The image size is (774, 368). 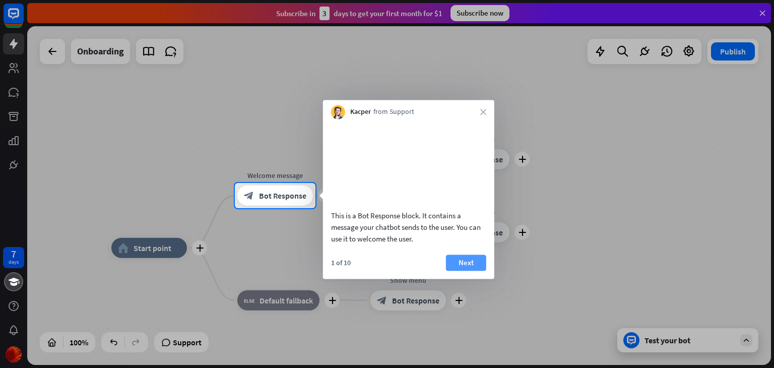 What do you see at coordinates (360, 112) in the screenshot?
I see `span: Kacper` at bounding box center [360, 112].